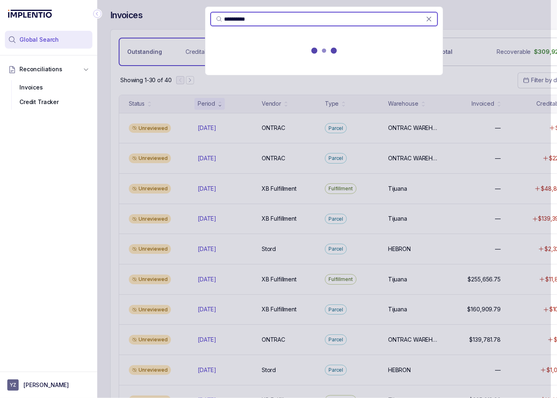 The width and height of the screenshot is (557, 398). What do you see at coordinates (41, 69) in the screenshot?
I see `span: Reconciliations` at bounding box center [41, 69].